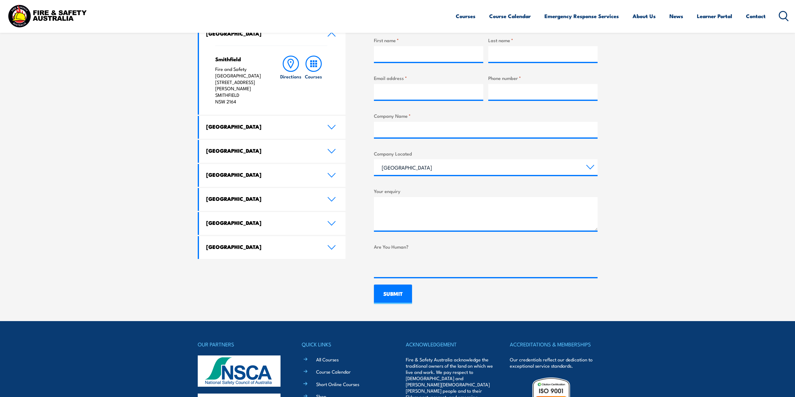 The image size is (795, 397). I want to click on a: News, so click(676, 16).